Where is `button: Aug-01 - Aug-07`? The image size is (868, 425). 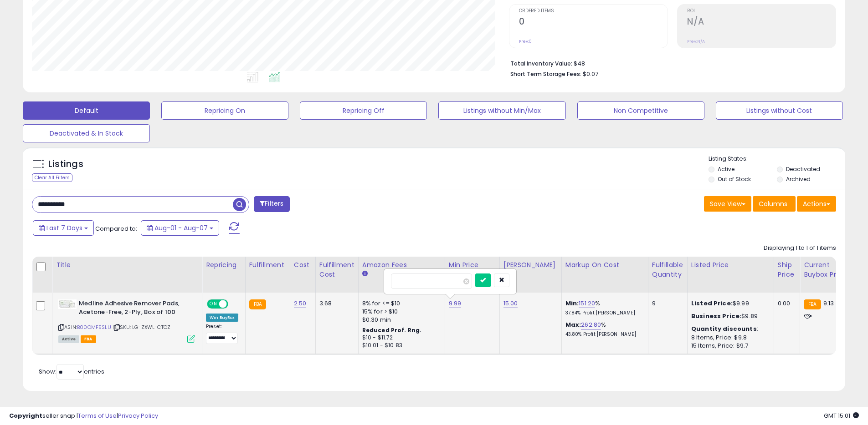
button: Aug-01 - Aug-07 is located at coordinates (180, 228).